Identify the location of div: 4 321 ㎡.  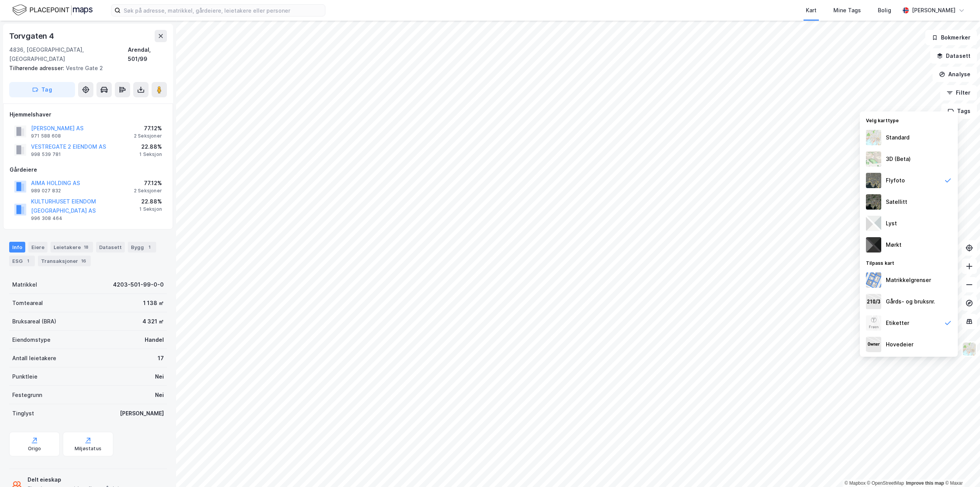
(153, 321).